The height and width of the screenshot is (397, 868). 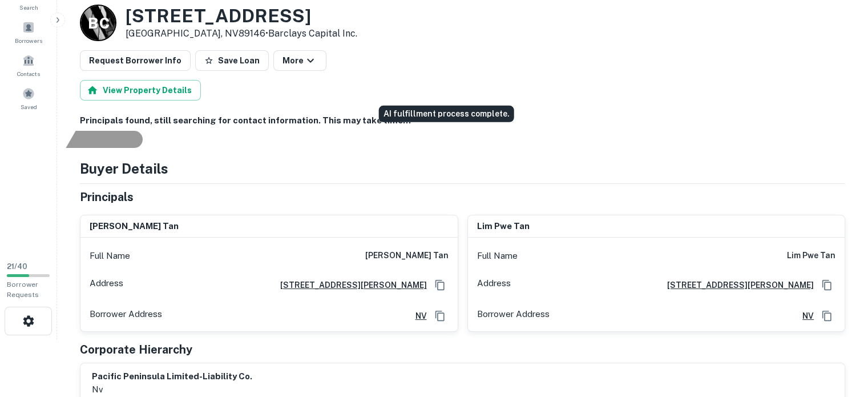 What do you see at coordinates (300, 61) in the screenshot?
I see `button: More` at bounding box center [300, 61].